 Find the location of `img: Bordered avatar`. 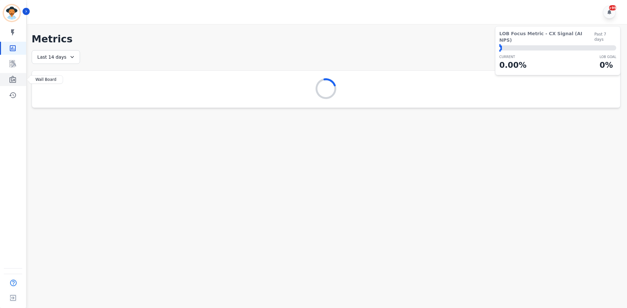

img: Bordered avatar is located at coordinates (12, 13).